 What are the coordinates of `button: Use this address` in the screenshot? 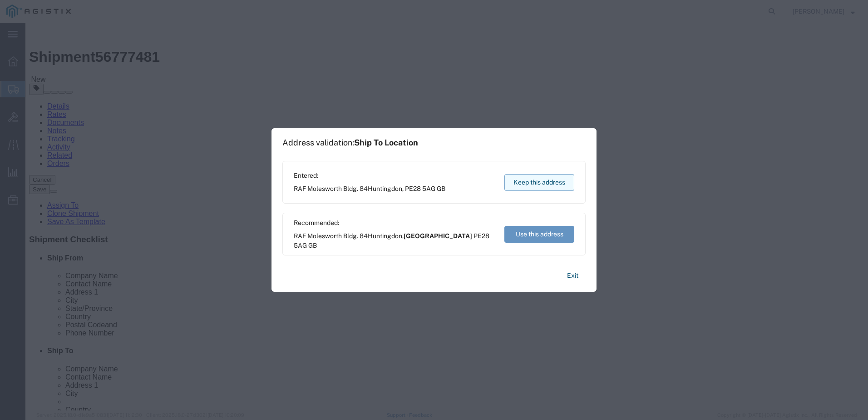 It's located at (539, 234).